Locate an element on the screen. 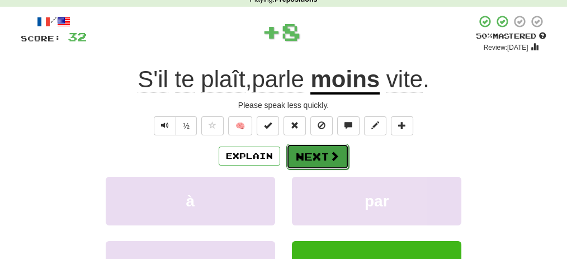 This screenshot has height=259, width=567. button: Explain is located at coordinates (250, 156).